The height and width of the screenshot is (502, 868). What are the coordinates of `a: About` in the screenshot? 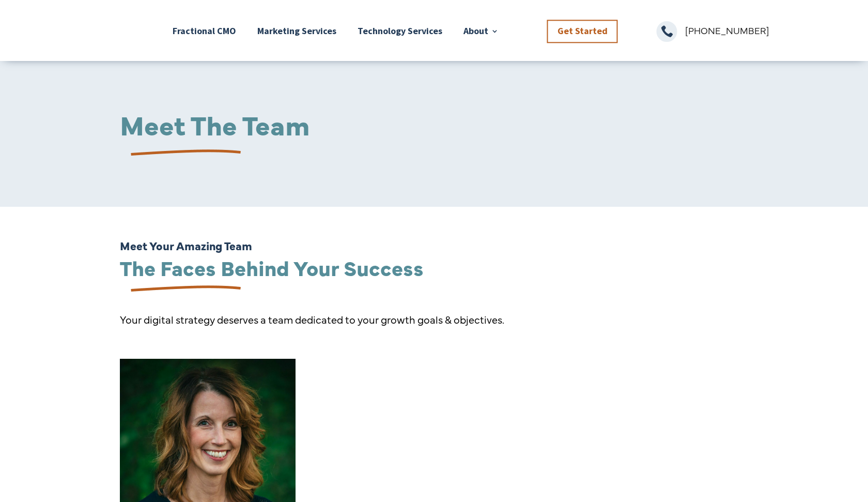 It's located at (481, 30).